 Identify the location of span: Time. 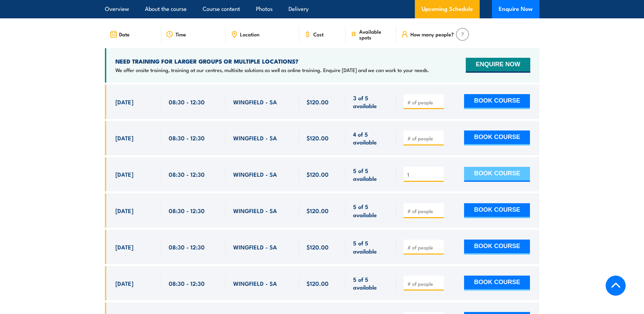
(181, 34).